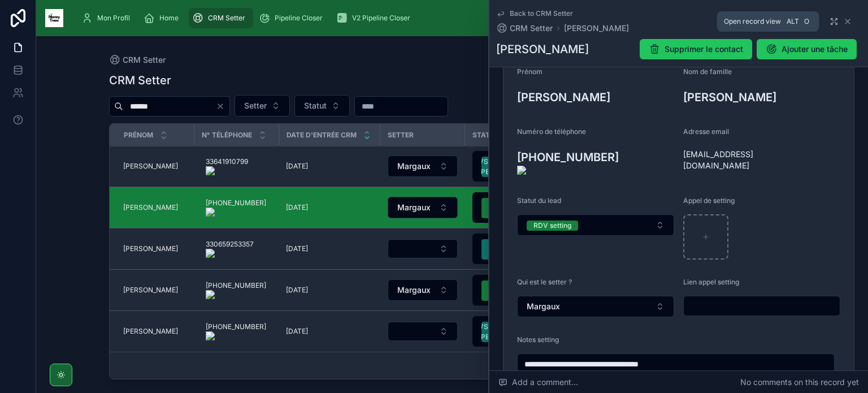 The width and height of the screenshot is (868, 393). What do you see at coordinates (793, 21) in the screenshot?
I see `span: Alt` at bounding box center [793, 21].